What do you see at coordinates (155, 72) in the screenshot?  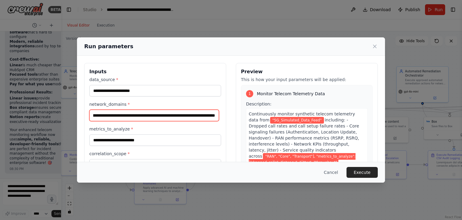 I see `h3: Inputs` at bounding box center [155, 72].